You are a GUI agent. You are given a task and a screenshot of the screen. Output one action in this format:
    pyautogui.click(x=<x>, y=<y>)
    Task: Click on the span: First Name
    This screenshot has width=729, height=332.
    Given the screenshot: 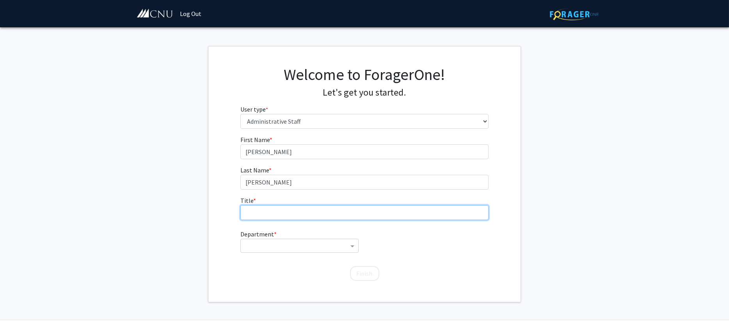 What is the action you would take?
    pyautogui.click(x=255, y=140)
    